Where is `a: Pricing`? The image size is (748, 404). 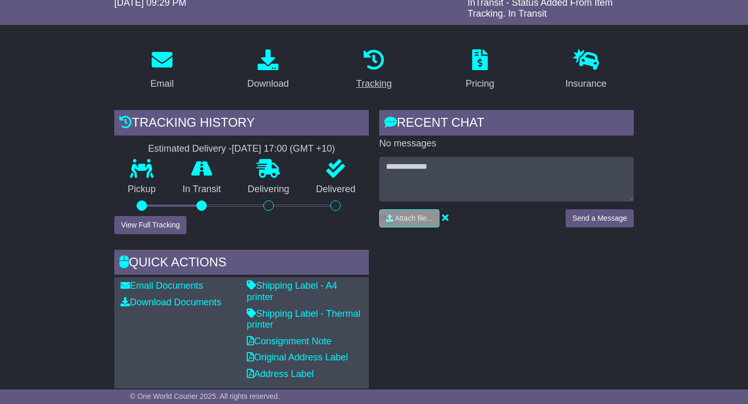
a: Pricing is located at coordinates (480, 70).